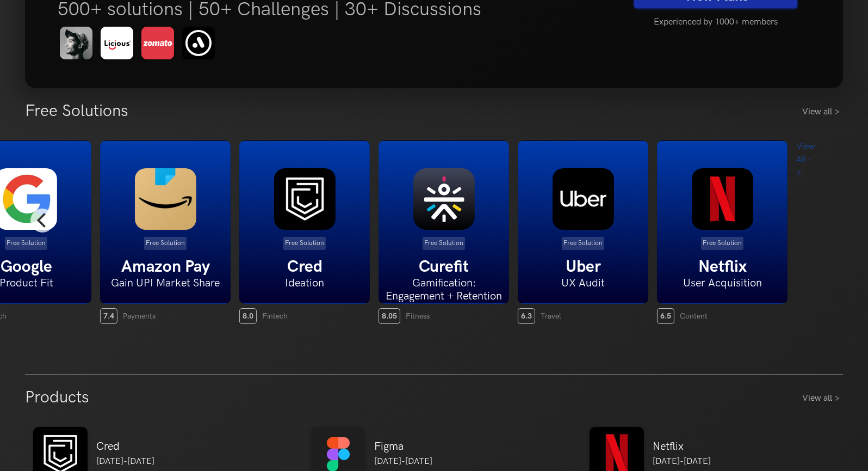  I want to click on span: 6.5, so click(666, 316).